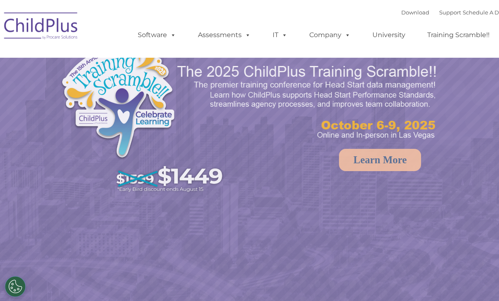 The height and width of the screenshot is (301, 499). Describe the element at coordinates (330, 35) in the screenshot. I see `a: Company` at that location.